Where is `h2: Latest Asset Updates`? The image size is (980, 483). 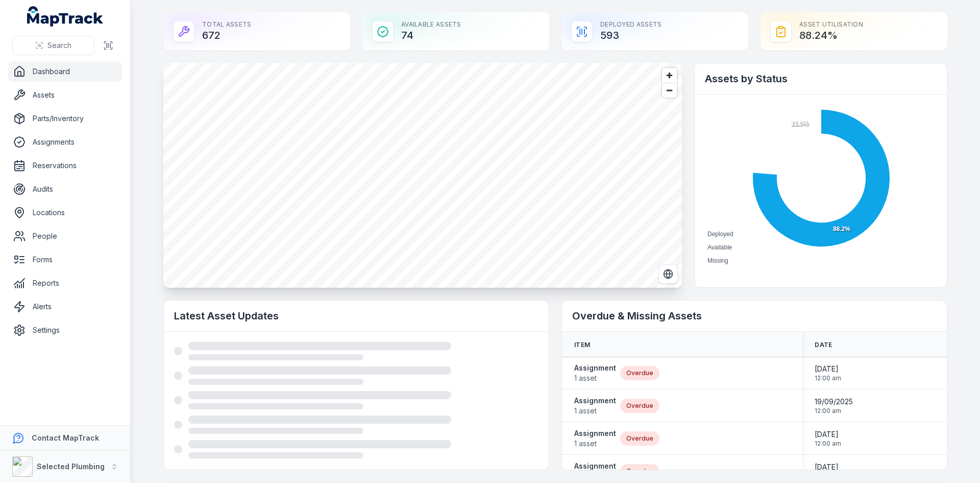
h2: Latest Asset Updates is located at coordinates (356, 316).